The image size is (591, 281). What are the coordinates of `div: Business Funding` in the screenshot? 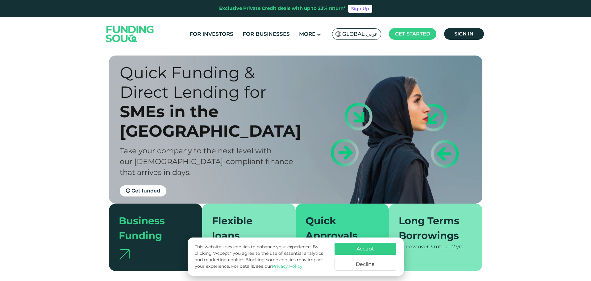 It's located at (152, 229).